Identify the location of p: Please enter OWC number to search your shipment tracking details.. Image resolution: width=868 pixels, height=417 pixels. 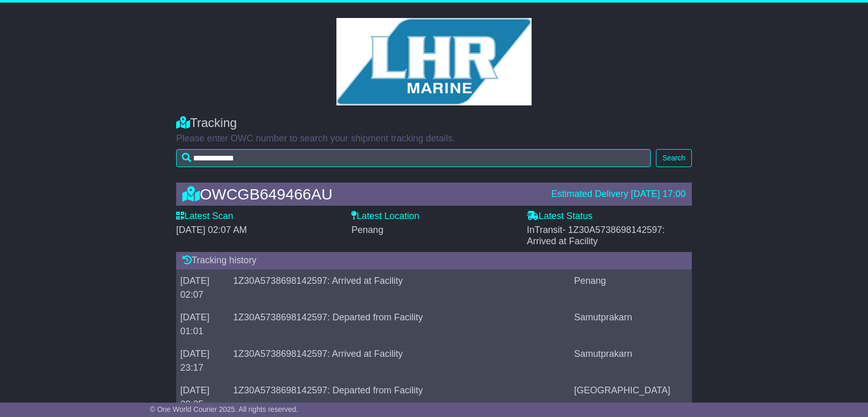
(434, 139).